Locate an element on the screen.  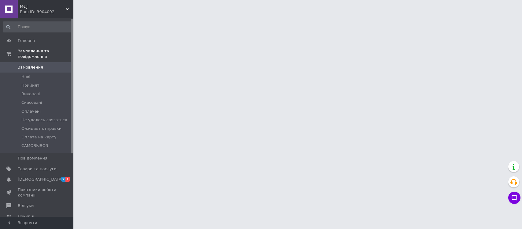
span: 2 is located at coordinates (63, 179).